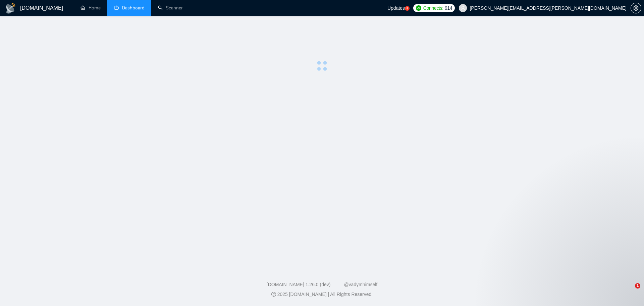 The width and height of the screenshot is (644, 306). What do you see at coordinates (361, 285) in the screenshot?
I see `a: @vadymhimself` at bounding box center [361, 285].